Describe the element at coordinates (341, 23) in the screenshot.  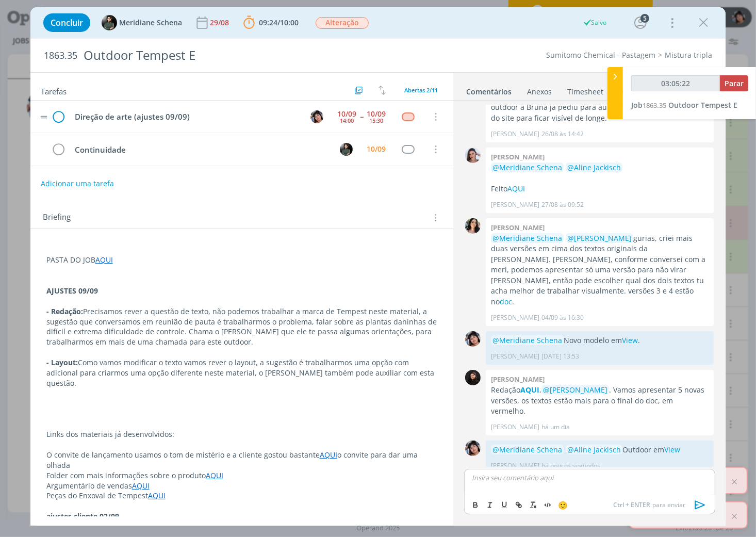
I see `button: Alteração` at that location.